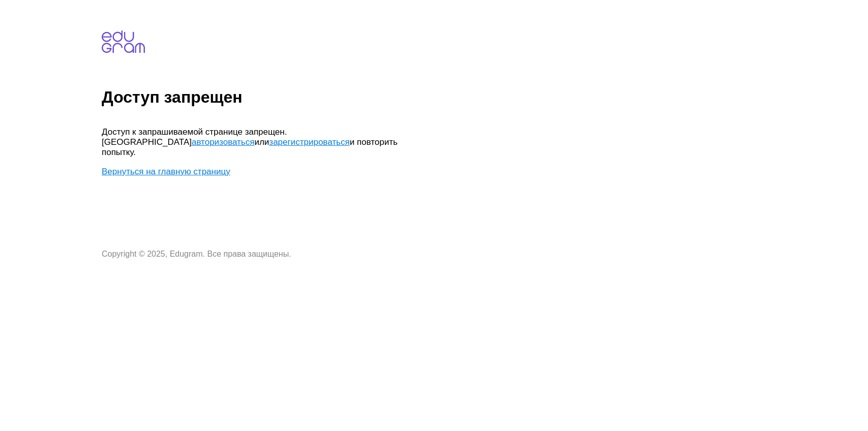 This screenshot has width=868, height=431. Describe the element at coordinates (254, 254) in the screenshot. I see `p: Copyright © 2025, Edugram. Все права защищены.` at that location.